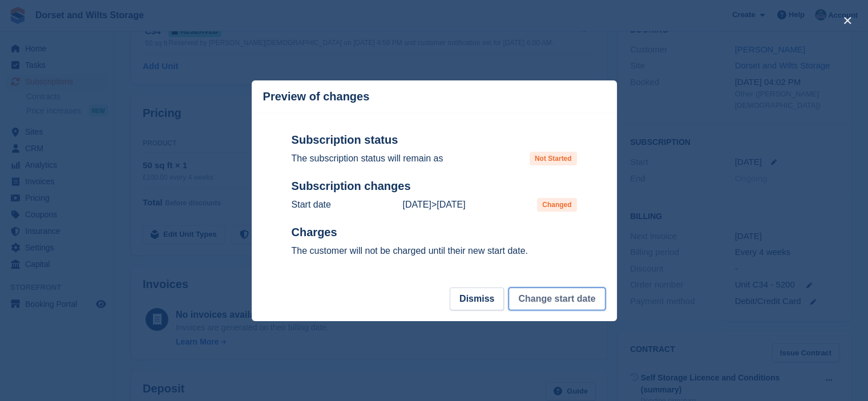 The height and width of the screenshot is (401, 868). Describe the element at coordinates (848, 20) in the screenshot. I see `button: close` at that location.